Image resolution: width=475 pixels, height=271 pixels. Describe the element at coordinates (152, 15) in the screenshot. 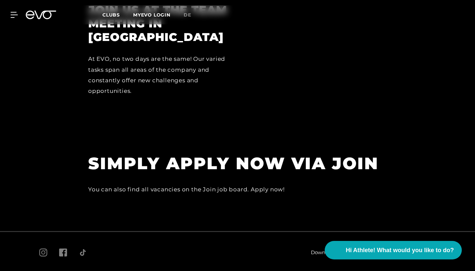

I see `a: MYEVO LOGIN` at that location.